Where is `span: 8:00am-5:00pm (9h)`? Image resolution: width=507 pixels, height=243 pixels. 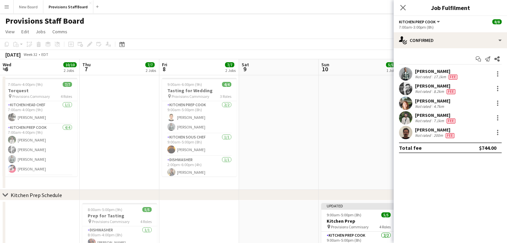 span: 8:00am-5:00pm (9h) is located at coordinates (105, 209).